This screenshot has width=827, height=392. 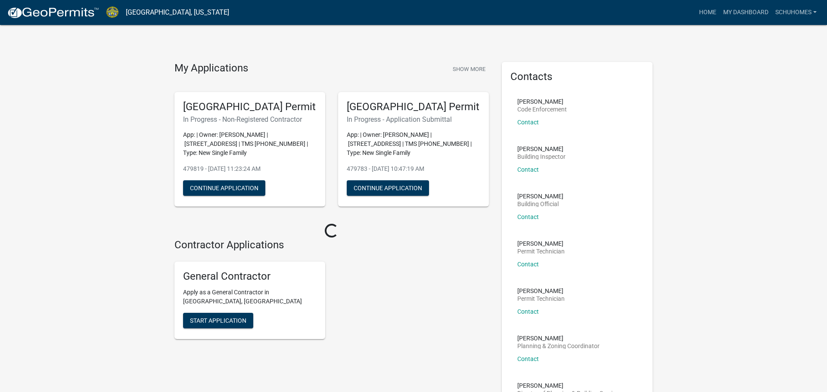 What do you see at coordinates (413, 119) in the screenshot?
I see `h6: In Progress - Application Submittal` at bounding box center [413, 119].